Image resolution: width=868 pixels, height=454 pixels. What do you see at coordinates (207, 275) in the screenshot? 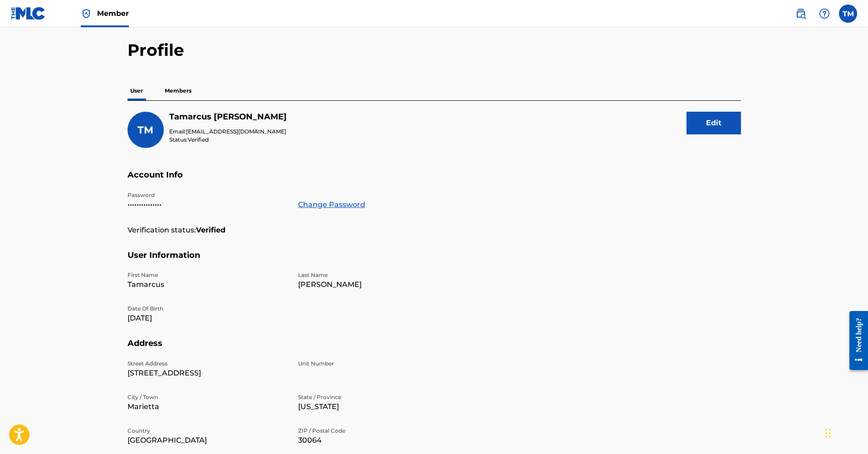
I see `p: First Name` at bounding box center [207, 275].